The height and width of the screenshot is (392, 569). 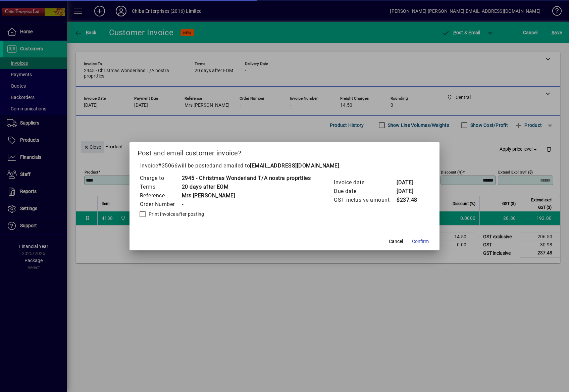 What do you see at coordinates (246, 187) in the screenshot?
I see `td: 20 days after EOM` at bounding box center [246, 187].